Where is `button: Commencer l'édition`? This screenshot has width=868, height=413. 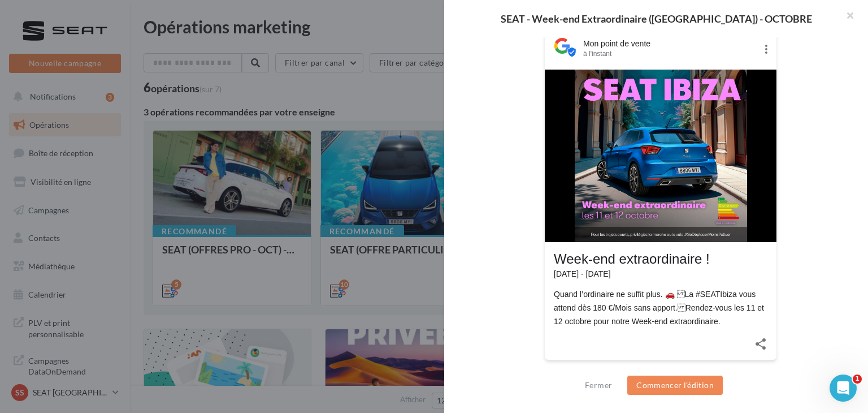
button: Commencer l'édition is located at coordinates (676, 385).